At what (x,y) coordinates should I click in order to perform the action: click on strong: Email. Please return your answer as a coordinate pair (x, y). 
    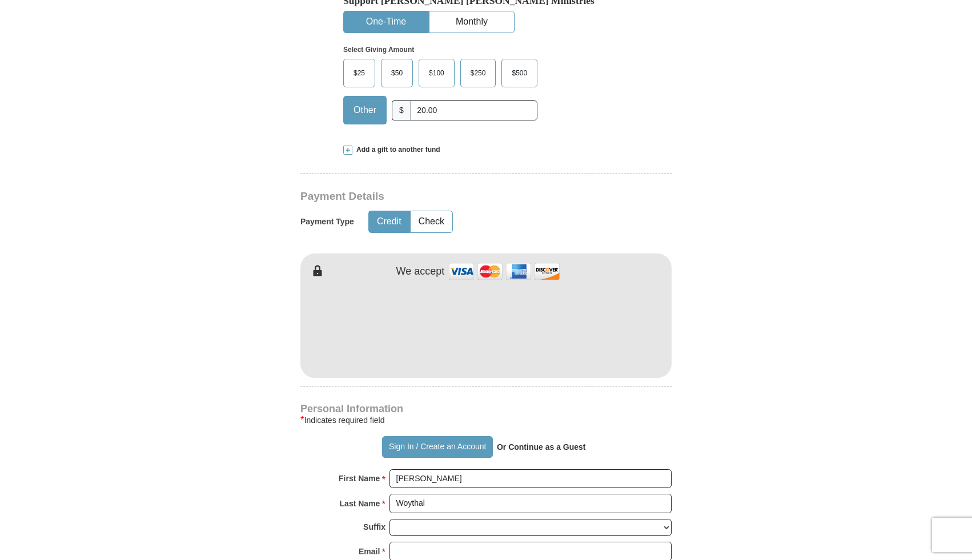
    Looking at the image, I should click on (369, 551).